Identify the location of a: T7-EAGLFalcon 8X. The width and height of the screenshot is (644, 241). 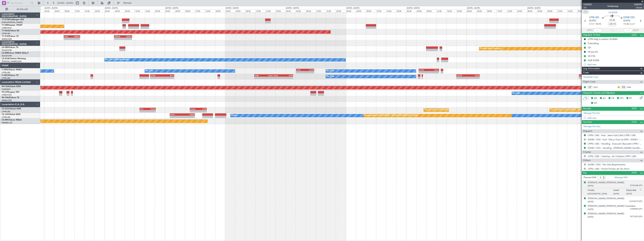
(10, 31).